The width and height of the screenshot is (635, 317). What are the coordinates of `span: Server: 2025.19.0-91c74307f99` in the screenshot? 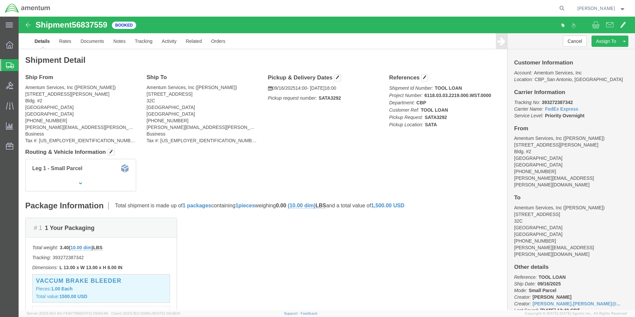 It's located at (67, 313).